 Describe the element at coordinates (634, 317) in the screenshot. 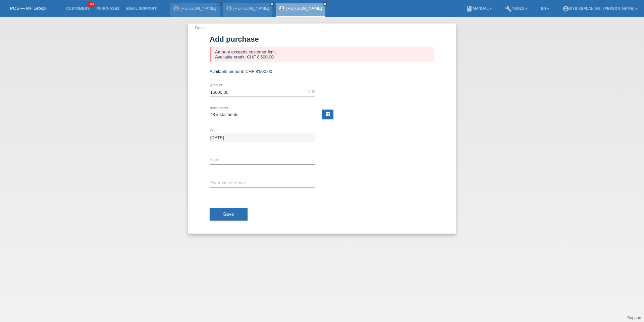

I see `a: Support` at that location.